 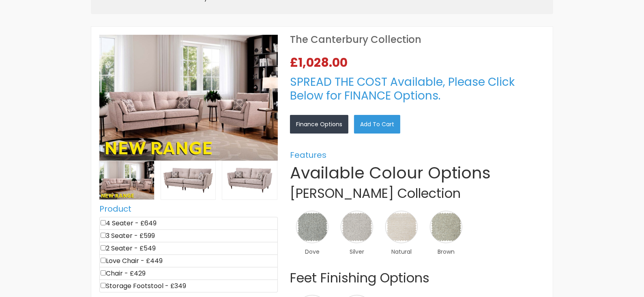 What do you see at coordinates (446, 227) in the screenshot?
I see `img: Brown` at bounding box center [446, 227].